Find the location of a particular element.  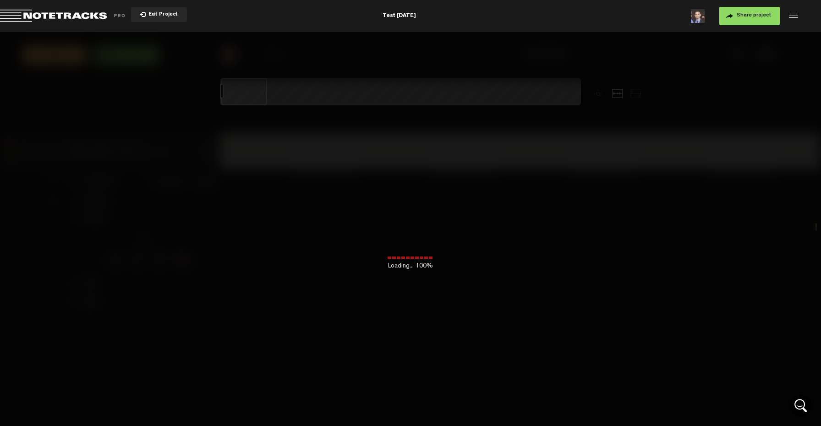

span: Exit Project is located at coordinates (162, 15).